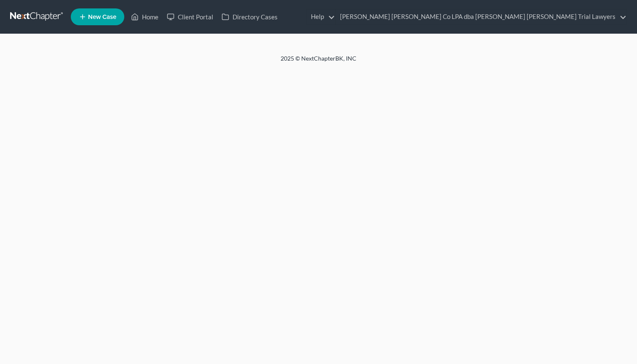 The width and height of the screenshot is (637, 364). What do you see at coordinates (318, 62) in the screenshot?
I see `div: 2025 © NextChapterBK, INC` at bounding box center [318, 62].